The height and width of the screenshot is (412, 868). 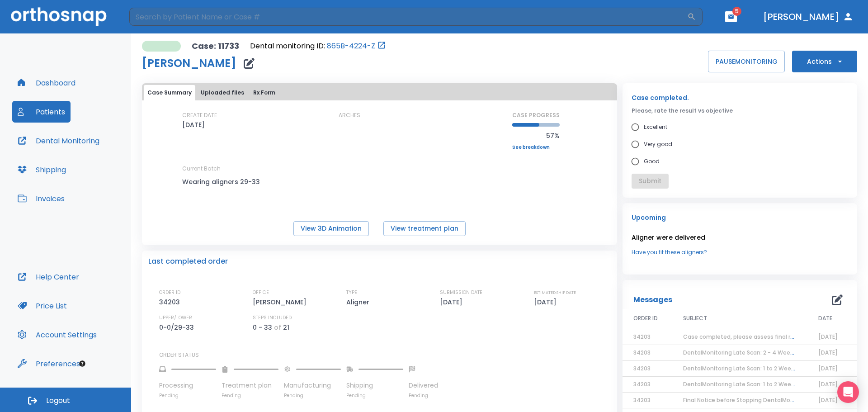 What do you see at coordinates (424, 385) in the screenshot?
I see `p: Delivered` at bounding box center [424, 385].